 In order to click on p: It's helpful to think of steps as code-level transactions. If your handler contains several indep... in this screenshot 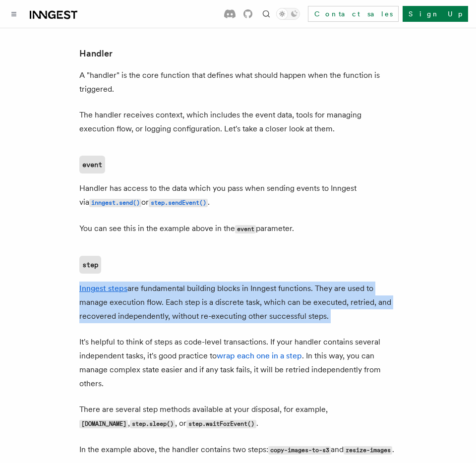, I will do `click(238, 363)`.